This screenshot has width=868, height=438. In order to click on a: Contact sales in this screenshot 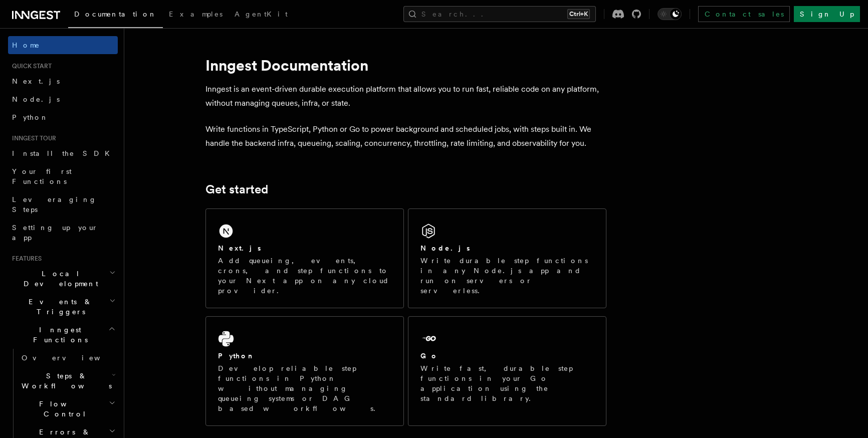, I will do `click(744, 14)`.